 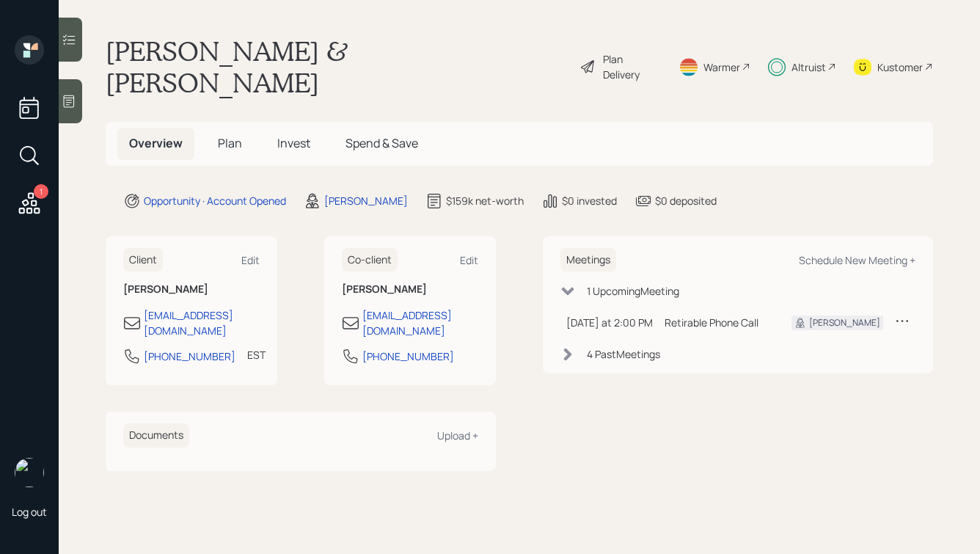 What do you see at coordinates (30, 512) in the screenshot?
I see `div: Log out` at bounding box center [30, 512].